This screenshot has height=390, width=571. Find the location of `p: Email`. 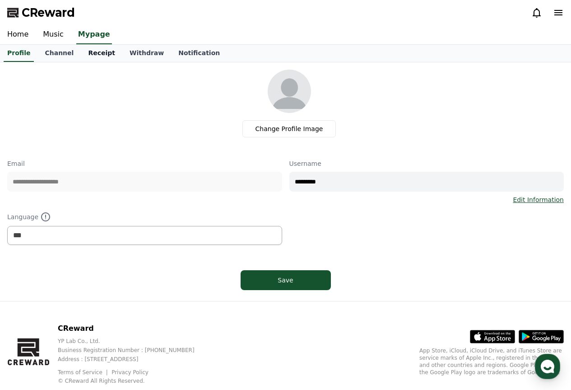

p: Email is located at coordinates (145, 164).